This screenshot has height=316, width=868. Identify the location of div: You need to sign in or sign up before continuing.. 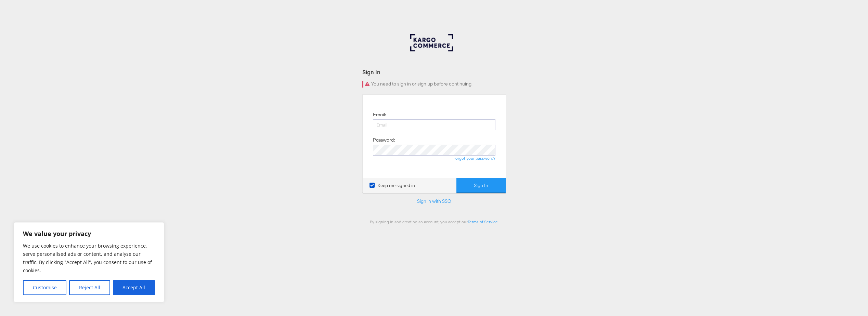
(435, 84).